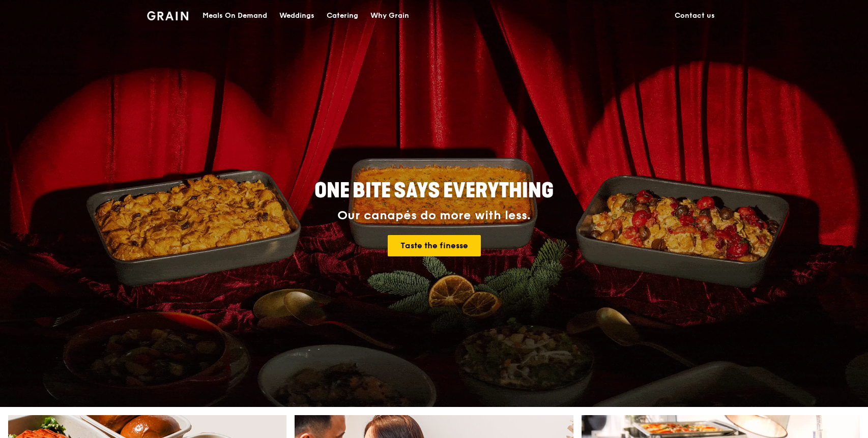 This screenshot has height=438, width=868. What do you see at coordinates (390, 16) in the screenshot?
I see `a: Why Grain` at bounding box center [390, 16].